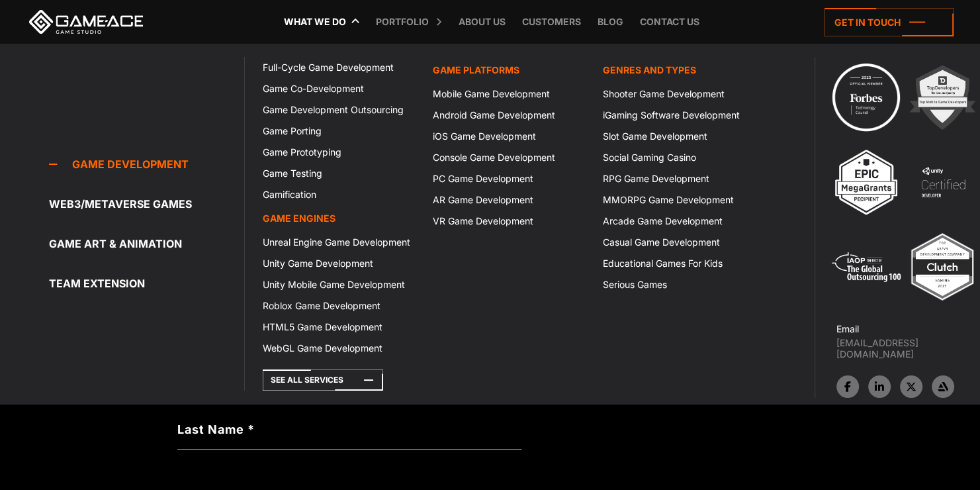  Describe the element at coordinates (680, 137) in the screenshot. I see `a: Slot Game Development` at that location.